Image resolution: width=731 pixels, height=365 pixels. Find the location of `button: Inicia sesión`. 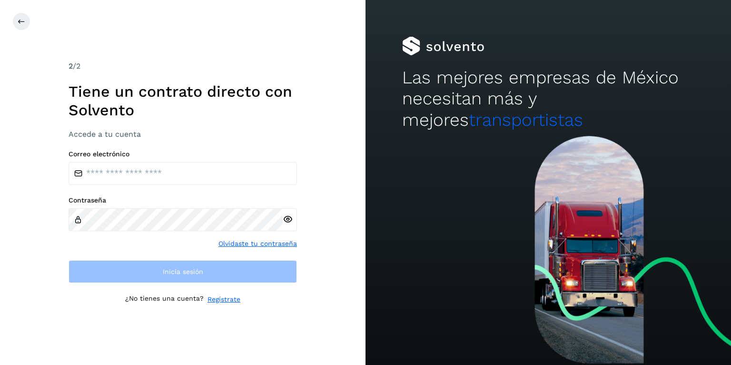

button: Inicia sesión is located at coordinates (183, 271).